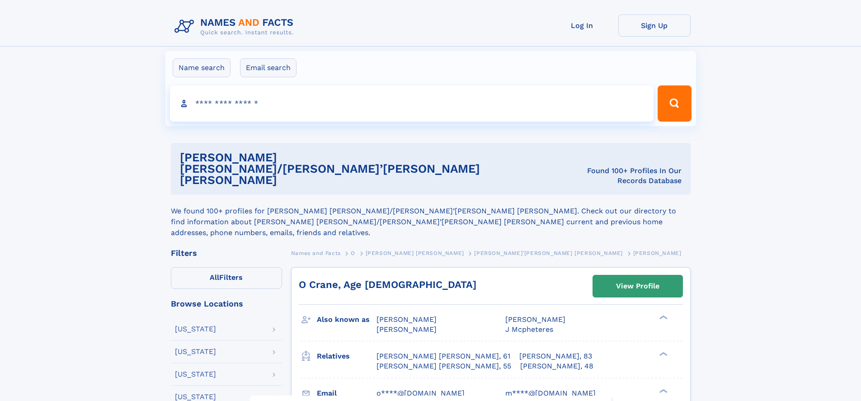 This screenshot has width=861, height=401. What do you see at coordinates (529, 329) in the screenshot?
I see `span: J Mcpheteres` at bounding box center [529, 329].